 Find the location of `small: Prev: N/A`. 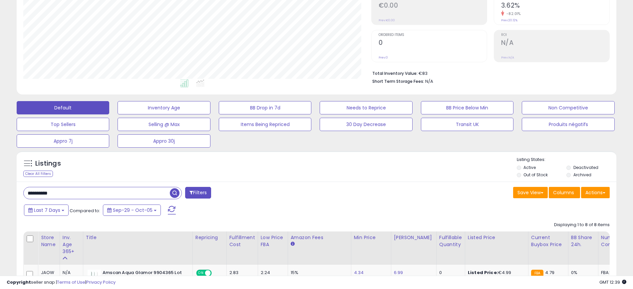

small: Prev: N/A is located at coordinates (508, 58).